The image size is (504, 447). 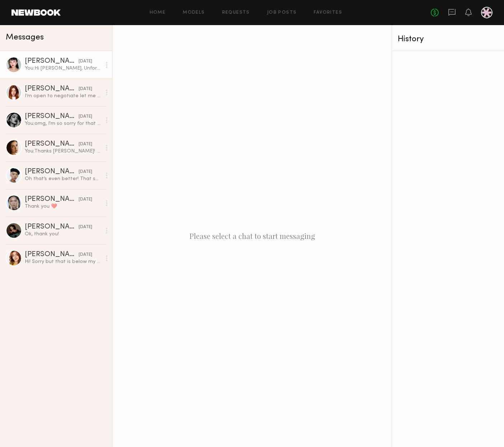 What do you see at coordinates (63, 124) in the screenshot?
I see `div: You: omg, I'm so sorry for that error, let me edit it :)` at bounding box center [63, 124].